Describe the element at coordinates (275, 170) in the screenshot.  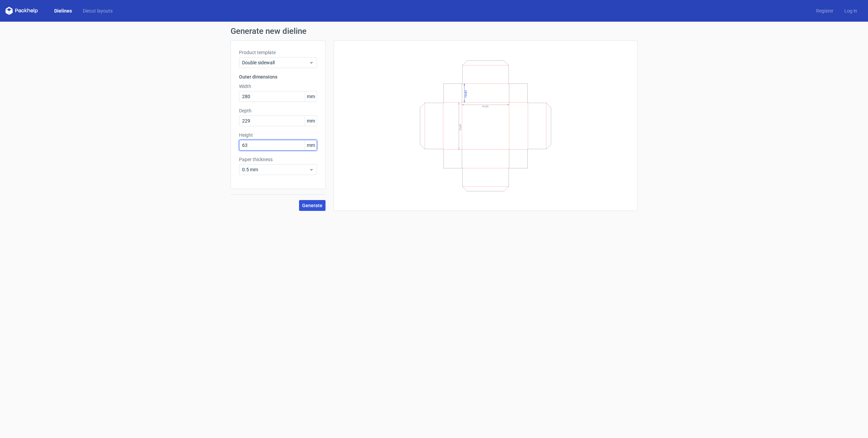
I see `span: 0.5 mm` at that location.